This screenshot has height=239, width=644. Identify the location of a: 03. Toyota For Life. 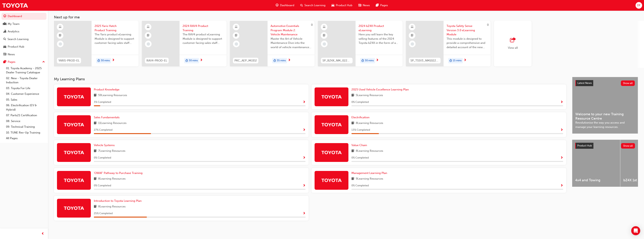
(25, 88).